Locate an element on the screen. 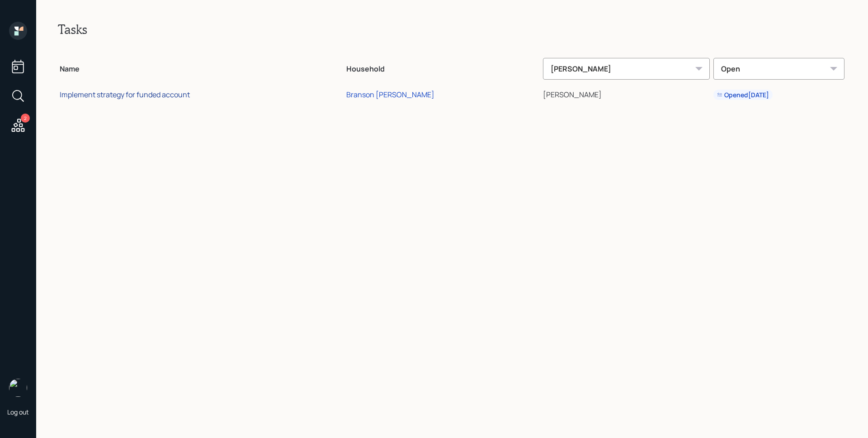  img: james-distasi-headshot.png is located at coordinates (18, 388).